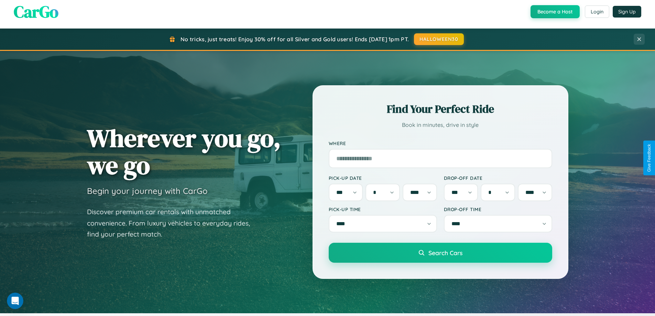 The image size is (655, 316). Describe the element at coordinates (445, 253) in the screenshot. I see `span: Search Cars` at that location.